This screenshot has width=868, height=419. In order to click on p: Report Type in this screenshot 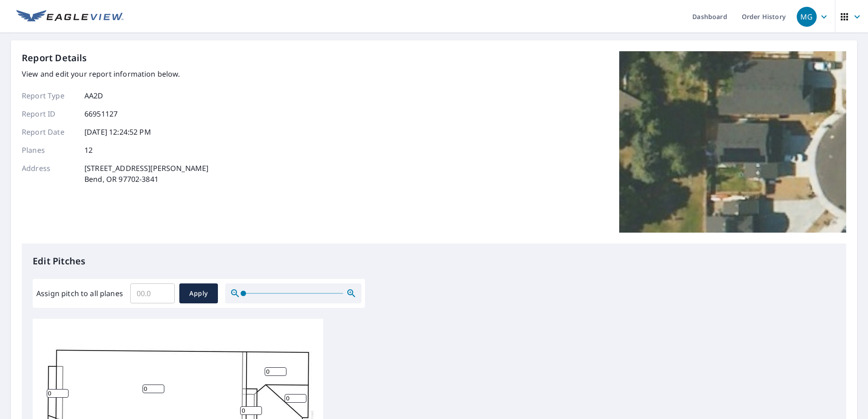, I will do `click(49, 96)`.